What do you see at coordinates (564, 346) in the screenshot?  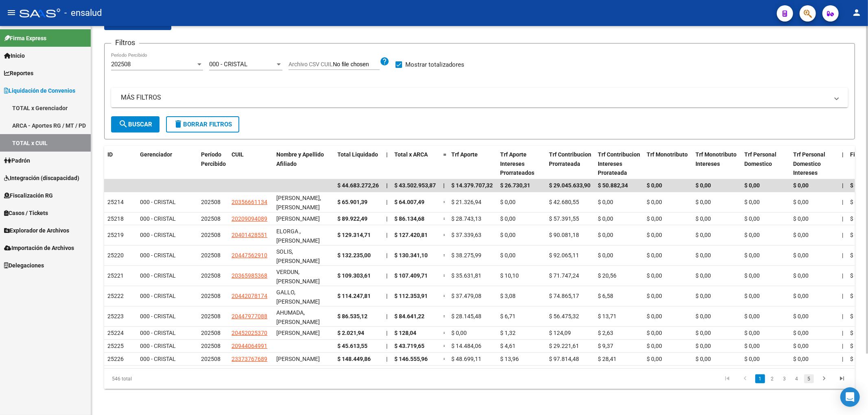 I see `span: $ 29.221,61` at bounding box center [564, 346].